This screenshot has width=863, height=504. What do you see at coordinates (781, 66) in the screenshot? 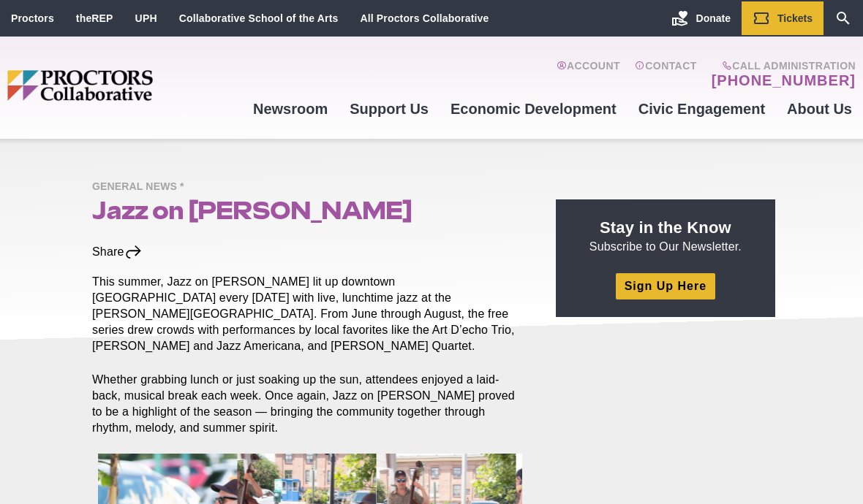
I see `span: Call Administration` at bounding box center [781, 66].